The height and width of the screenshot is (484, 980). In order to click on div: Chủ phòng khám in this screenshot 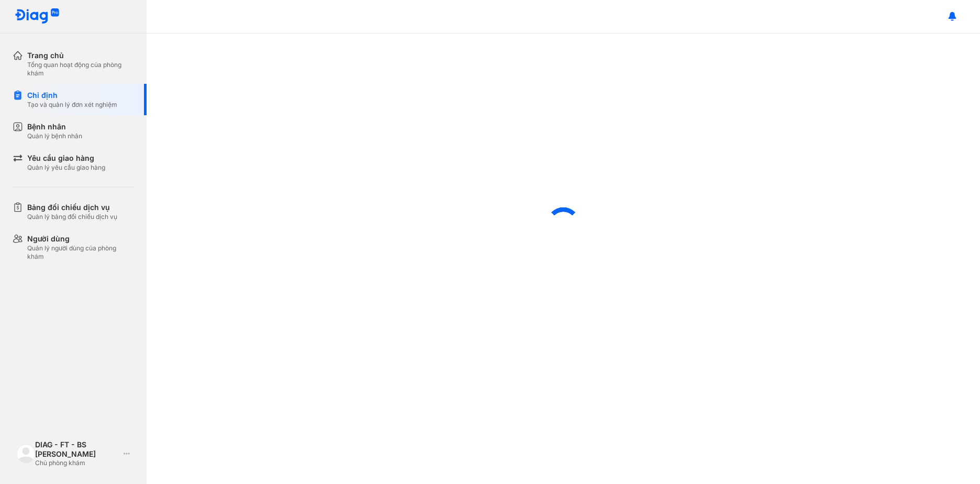, I will do `click(77, 463)`.